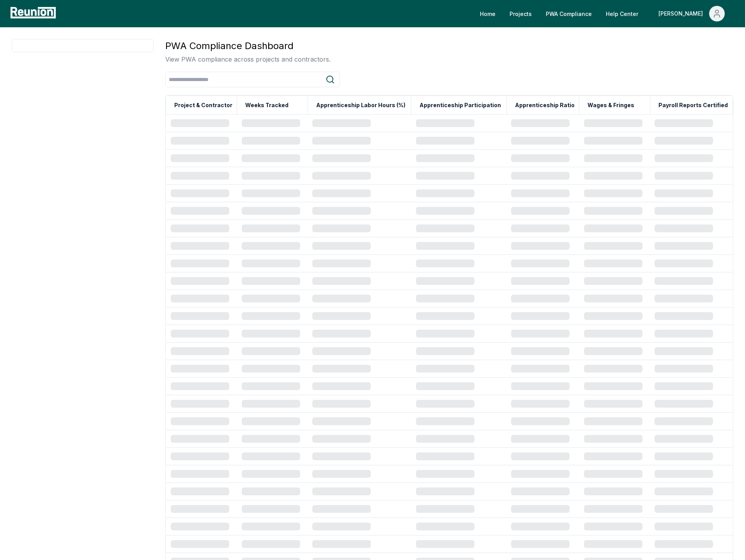  I want to click on p: View PWA compliance across projects and contractors., so click(248, 59).